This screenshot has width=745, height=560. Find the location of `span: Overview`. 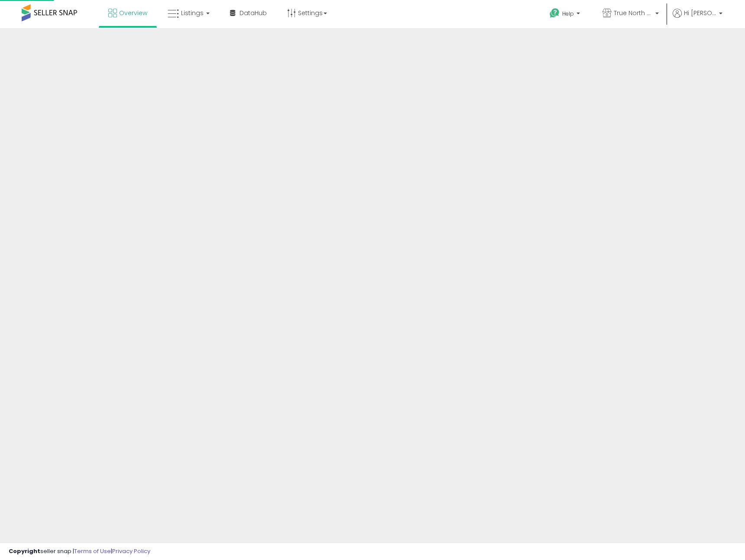

span: Overview is located at coordinates (133, 14).